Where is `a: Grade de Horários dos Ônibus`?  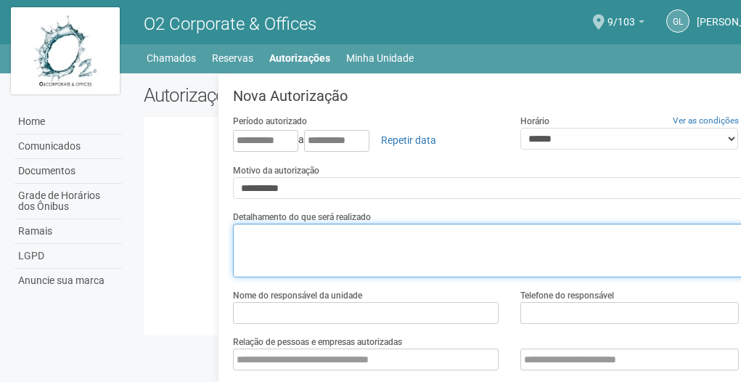 a: Grade de Horários dos Ônibus is located at coordinates (68, 201).